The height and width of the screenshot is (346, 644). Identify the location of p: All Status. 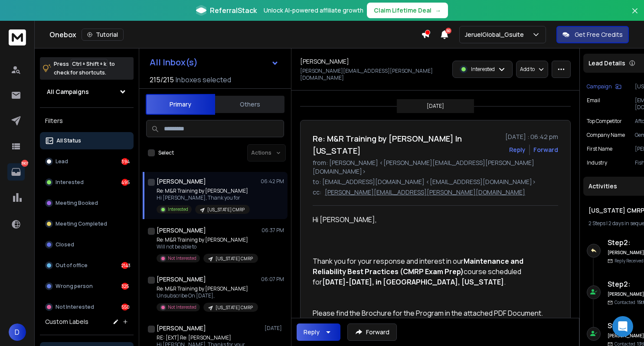
(68, 141).